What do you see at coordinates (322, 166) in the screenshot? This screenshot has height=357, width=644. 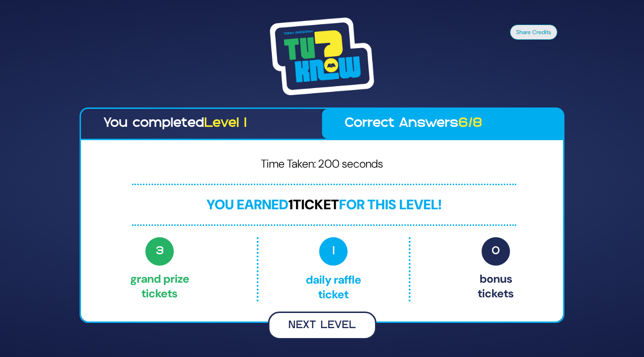 I see `p: Time Taken: 200 seconds` at bounding box center [322, 166].